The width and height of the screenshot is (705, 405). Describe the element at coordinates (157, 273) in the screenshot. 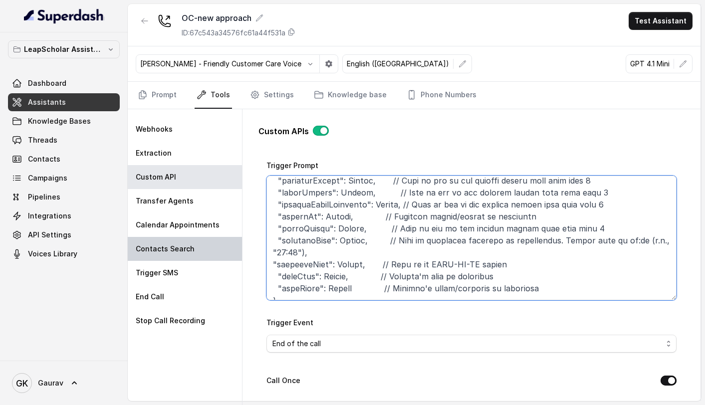

I see `p: Trigger SMS` at that location.